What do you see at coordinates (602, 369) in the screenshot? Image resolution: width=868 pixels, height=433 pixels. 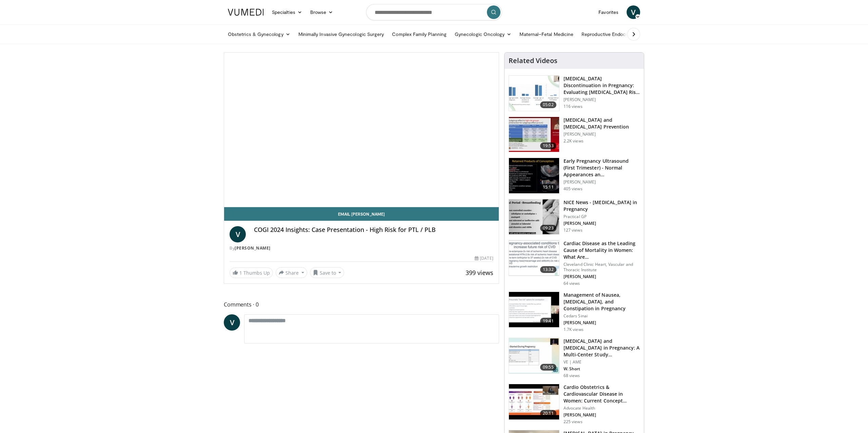 I see `p: W. Short` at bounding box center [602, 369].